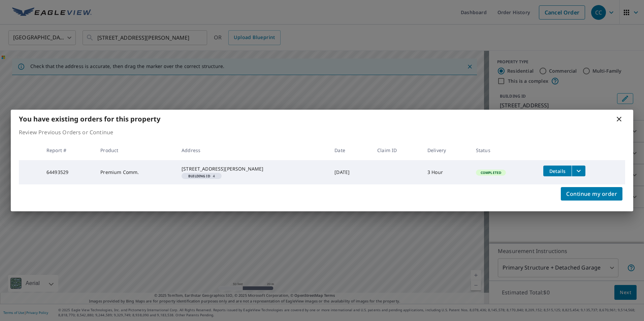 The image size is (644, 321). Describe the element at coordinates (491, 172) in the screenshot. I see `span: Completed` at that location.